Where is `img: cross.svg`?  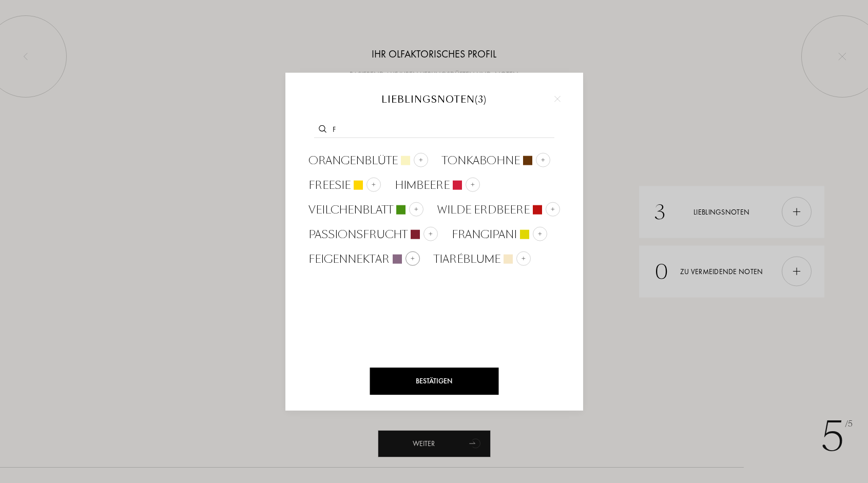
img: cross.svg is located at coordinates (557, 99).